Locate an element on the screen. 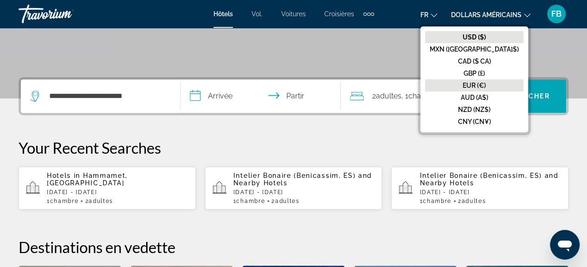 The width and height of the screenshot is (587, 267). a: Croisières is located at coordinates (339, 14).